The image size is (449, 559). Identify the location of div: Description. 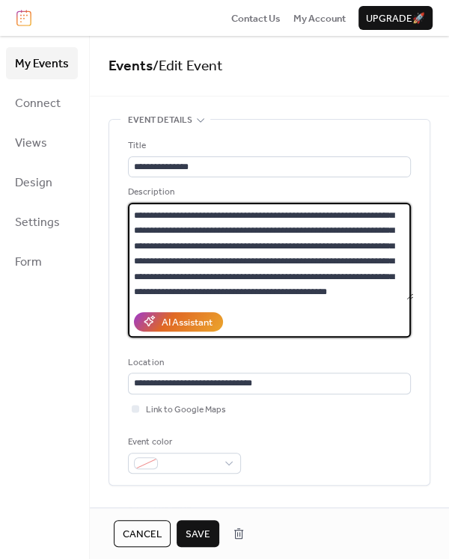
(268, 192).